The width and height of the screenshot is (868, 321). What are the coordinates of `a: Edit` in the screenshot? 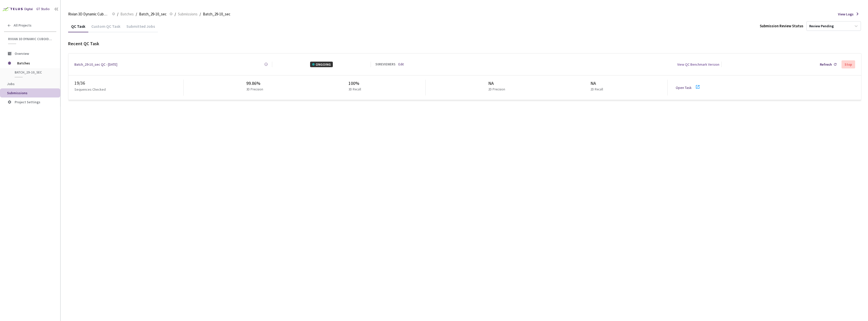 It's located at (401, 65).